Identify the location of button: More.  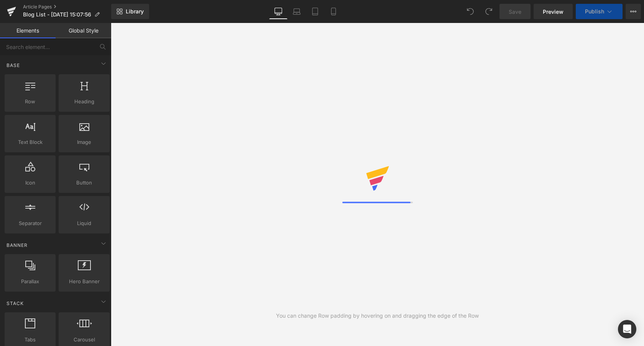
(633, 11).